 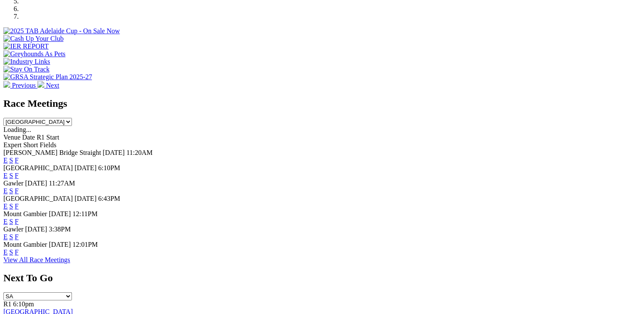 I want to click on span: 11:20AM, so click(x=139, y=152).